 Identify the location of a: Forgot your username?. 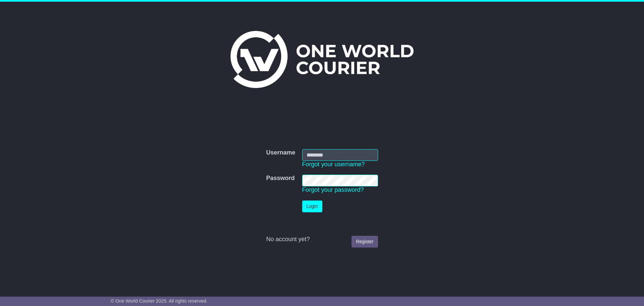
(333, 164).